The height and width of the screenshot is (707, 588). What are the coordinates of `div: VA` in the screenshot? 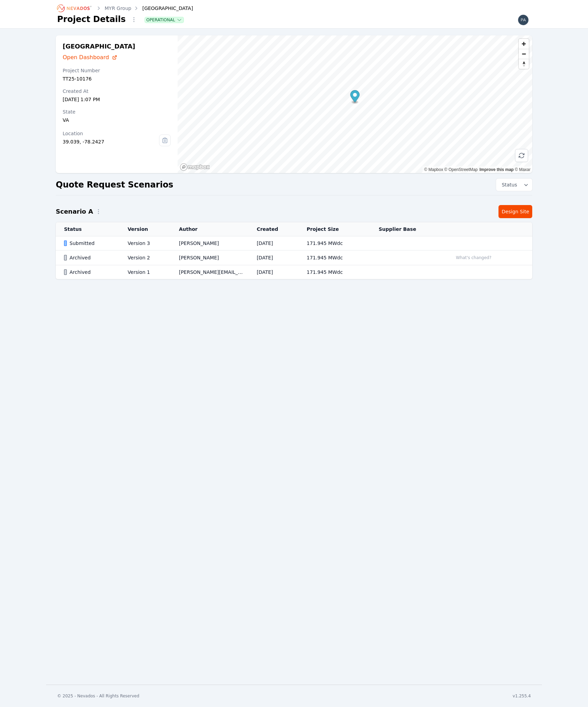 It's located at (117, 120).